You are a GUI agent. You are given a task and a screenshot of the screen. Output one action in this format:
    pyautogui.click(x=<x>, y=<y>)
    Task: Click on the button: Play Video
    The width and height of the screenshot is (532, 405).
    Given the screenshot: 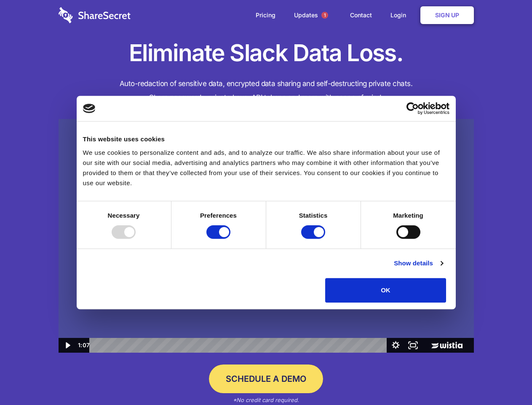 What is the action you would take?
    pyautogui.click(x=67, y=345)
    